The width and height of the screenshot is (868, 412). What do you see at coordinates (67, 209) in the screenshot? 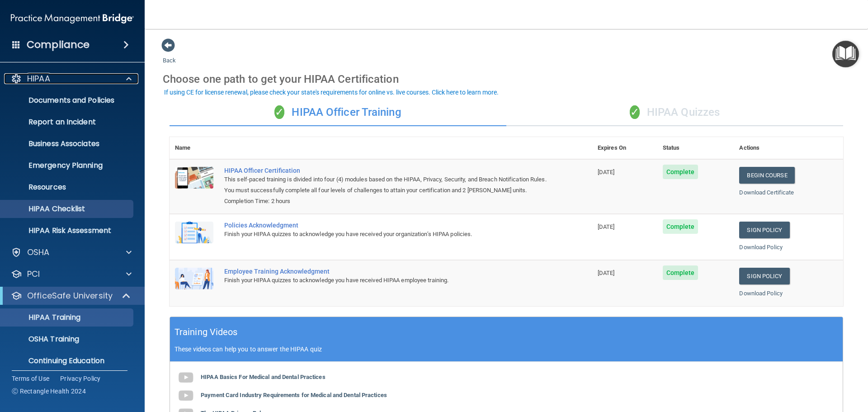
I see `p: HIPAA Checklist` at bounding box center [67, 209].